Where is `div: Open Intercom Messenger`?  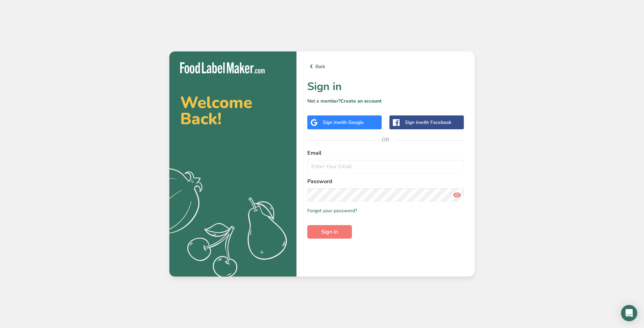
div: Open Intercom Messenger is located at coordinates (629, 313).